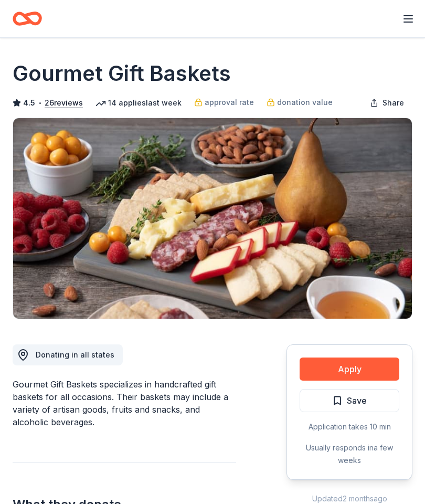 The width and height of the screenshot is (425, 504). I want to click on button: 26reviews, so click(64, 103).